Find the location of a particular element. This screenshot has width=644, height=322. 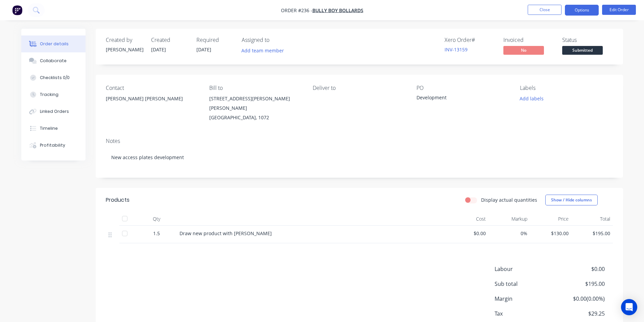

button: Submitted is located at coordinates (583, 51).